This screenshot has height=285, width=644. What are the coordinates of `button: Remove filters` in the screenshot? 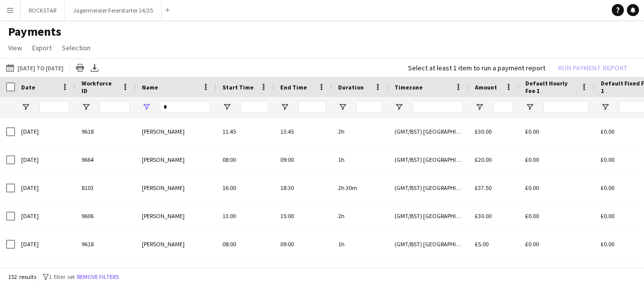 It's located at (98, 277).